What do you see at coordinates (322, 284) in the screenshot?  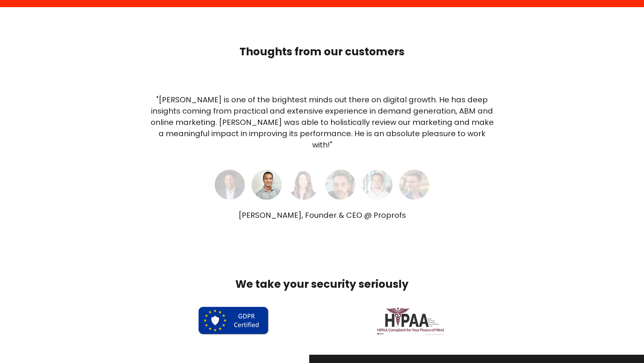 I see `h2: We take your security seriously` at bounding box center [322, 284].